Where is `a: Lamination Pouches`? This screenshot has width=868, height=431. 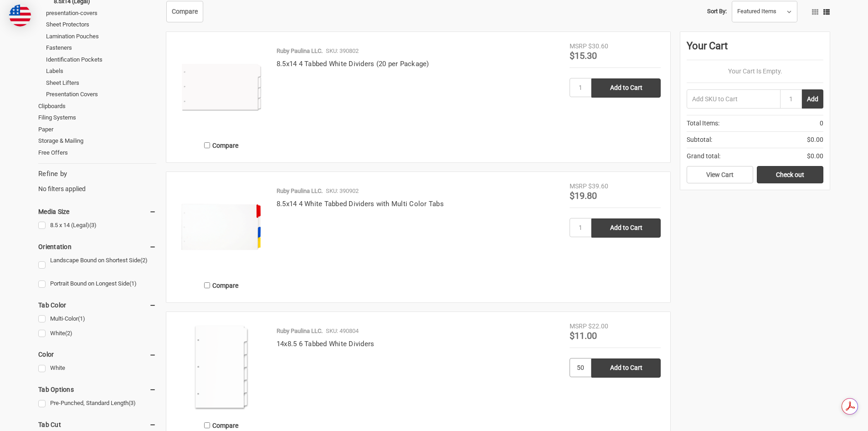 a: Lamination Pouches is located at coordinates (101, 36).